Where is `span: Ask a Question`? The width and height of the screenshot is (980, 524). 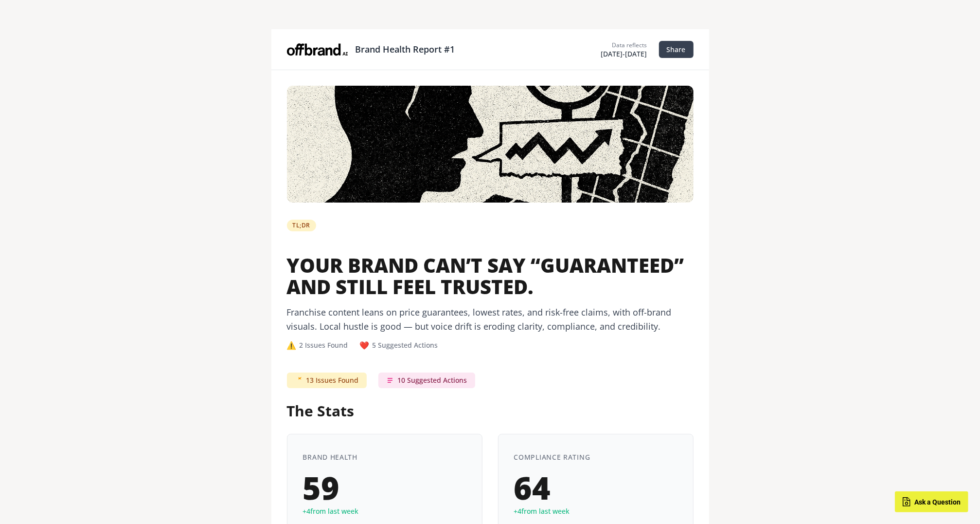 span: Ask a Question is located at coordinates (937, 502).